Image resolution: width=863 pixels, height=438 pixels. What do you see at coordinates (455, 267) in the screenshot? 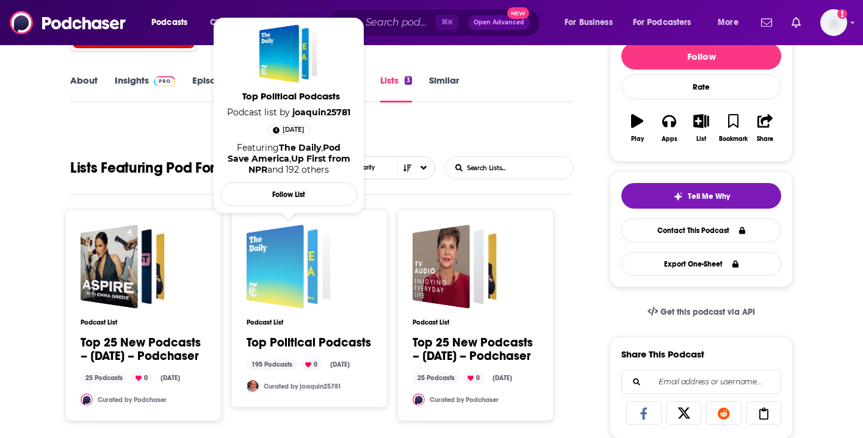
I see `span: Top 25 New Podcasts – June 2025 – Podchaser` at bounding box center [455, 267].